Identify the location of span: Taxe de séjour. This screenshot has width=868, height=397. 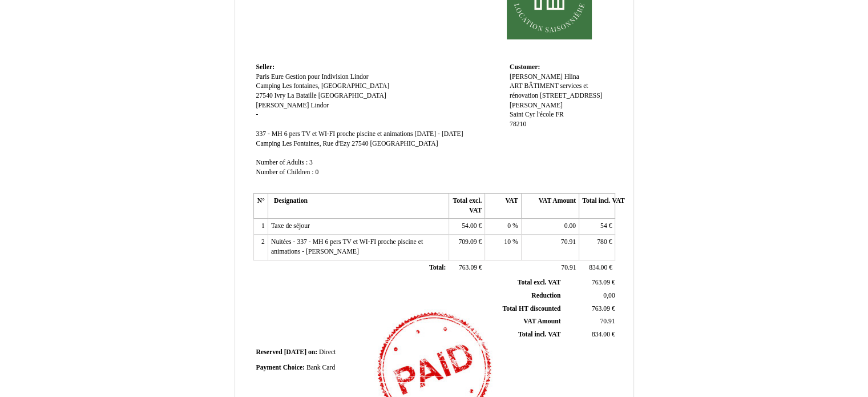
(291, 226).